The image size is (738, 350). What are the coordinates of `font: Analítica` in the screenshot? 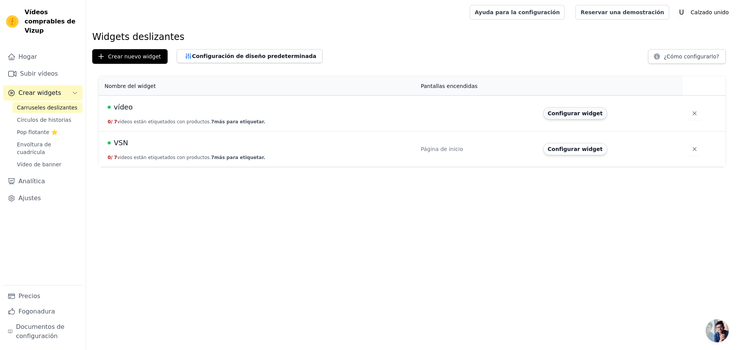 It's located at (32, 181).